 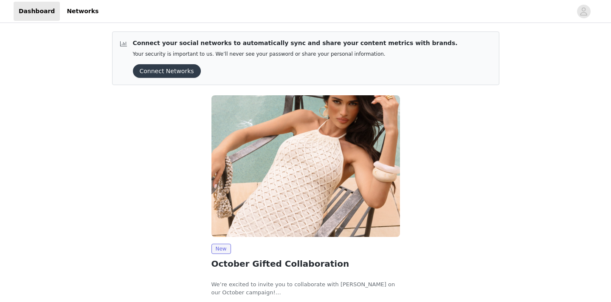 What do you see at coordinates (295, 54) in the screenshot?
I see `p: Your security is important to us. We’ll never see your password or share your personal information.` at bounding box center [295, 54].